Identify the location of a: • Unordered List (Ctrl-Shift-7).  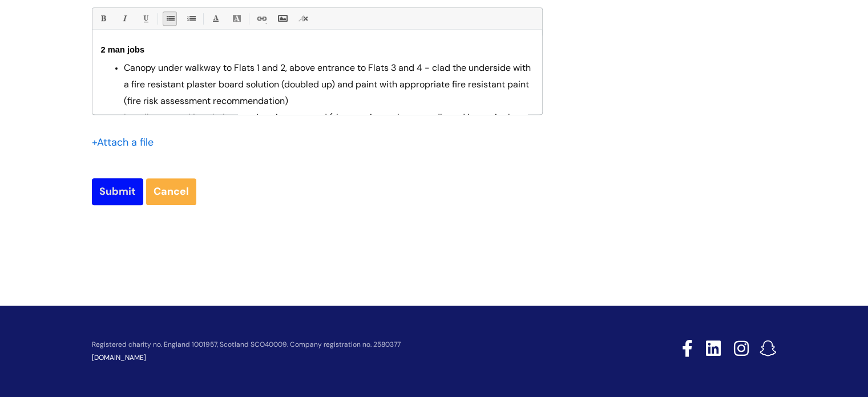
(169, 18).